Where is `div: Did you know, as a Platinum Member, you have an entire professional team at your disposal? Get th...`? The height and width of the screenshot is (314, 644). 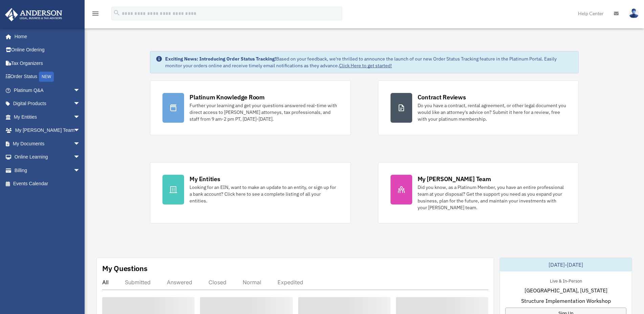 div: Did you know, as a Platinum Member, you have an entire professional team at your disposal? Get th... is located at coordinates (492, 198).